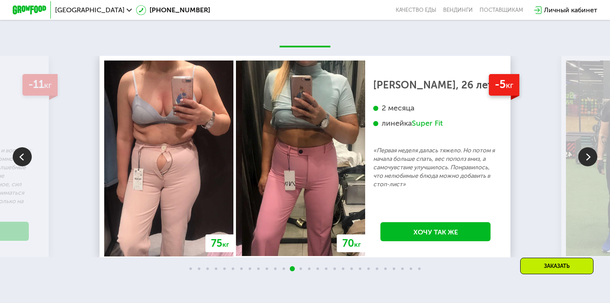  Describe the element at coordinates (40, 85) in the screenshot. I see `div: -11` at that location.